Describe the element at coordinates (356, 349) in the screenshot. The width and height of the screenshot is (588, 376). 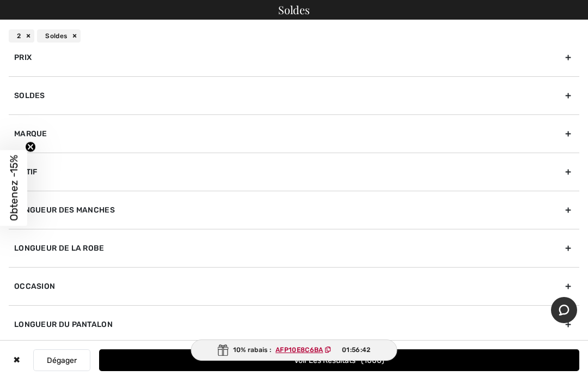
I see `span: 01:56:42` at that location.